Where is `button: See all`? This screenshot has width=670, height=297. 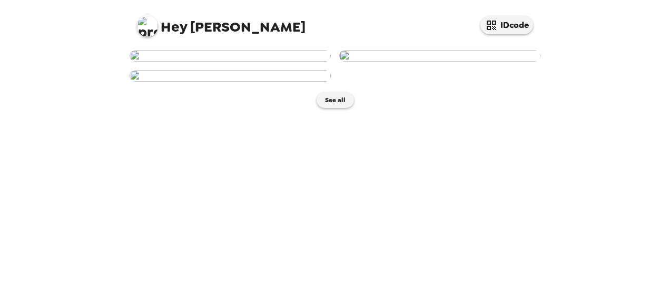 button: See all is located at coordinates (335, 100).